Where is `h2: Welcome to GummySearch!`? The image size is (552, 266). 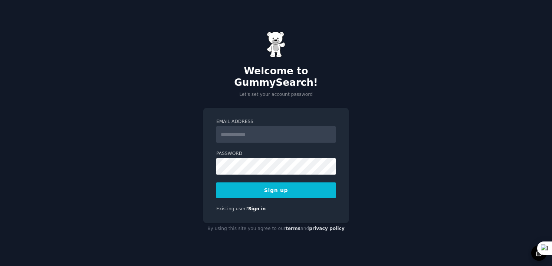
h2: Welcome to GummySearch! is located at coordinates (276, 77).